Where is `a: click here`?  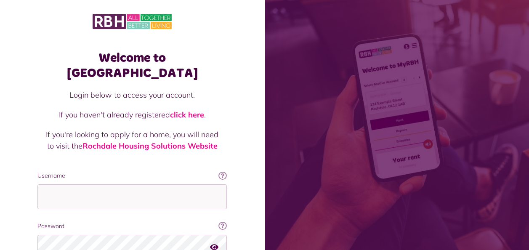 a: click here is located at coordinates (187, 115).